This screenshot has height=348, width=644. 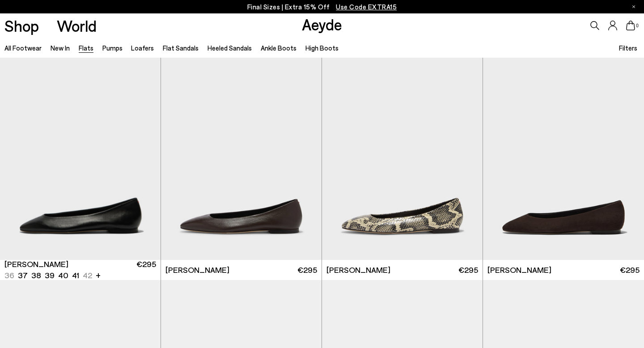 What do you see at coordinates (563, 158) in the screenshot?
I see `img: Ellie Suede Almond-Toe Flats` at bounding box center [563, 158].